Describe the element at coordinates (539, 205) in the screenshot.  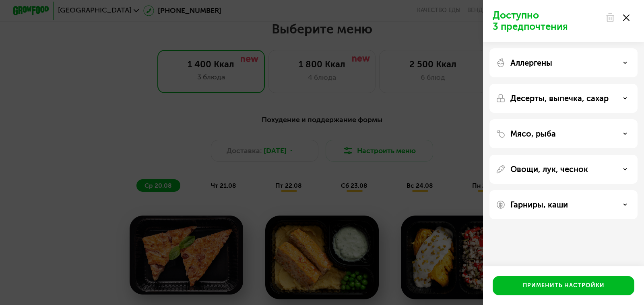
I see `p: Гарниры, каши` at that location.